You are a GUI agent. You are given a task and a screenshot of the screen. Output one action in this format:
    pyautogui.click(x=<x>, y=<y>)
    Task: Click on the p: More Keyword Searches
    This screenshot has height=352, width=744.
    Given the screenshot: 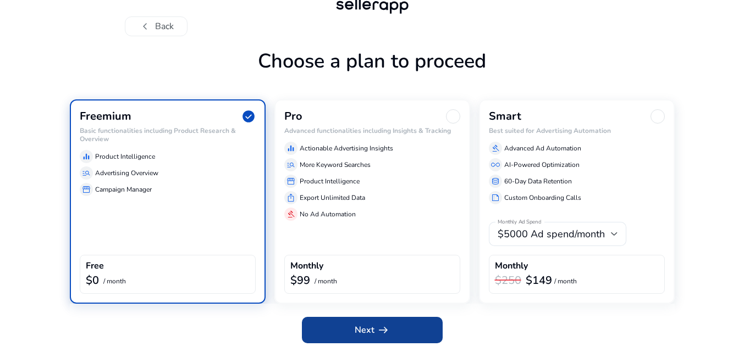 What is the action you would take?
    pyautogui.click(x=335, y=165)
    